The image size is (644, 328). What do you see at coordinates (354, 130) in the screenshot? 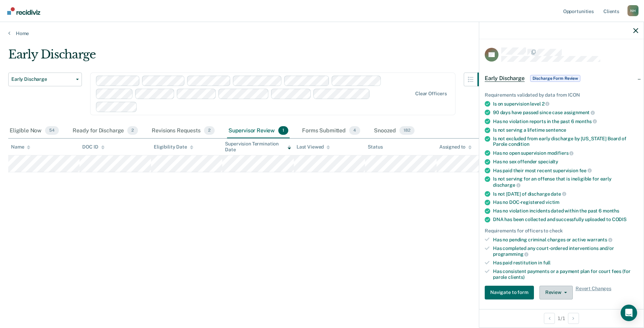
I see `span: 4` at bounding box center [354, 130].